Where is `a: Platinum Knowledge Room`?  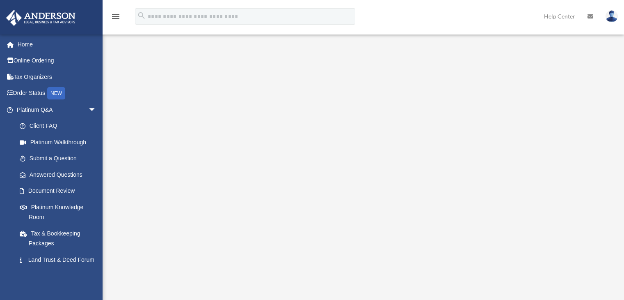 a: Platinum Knowledge Room is located at coordinates (60, 212).